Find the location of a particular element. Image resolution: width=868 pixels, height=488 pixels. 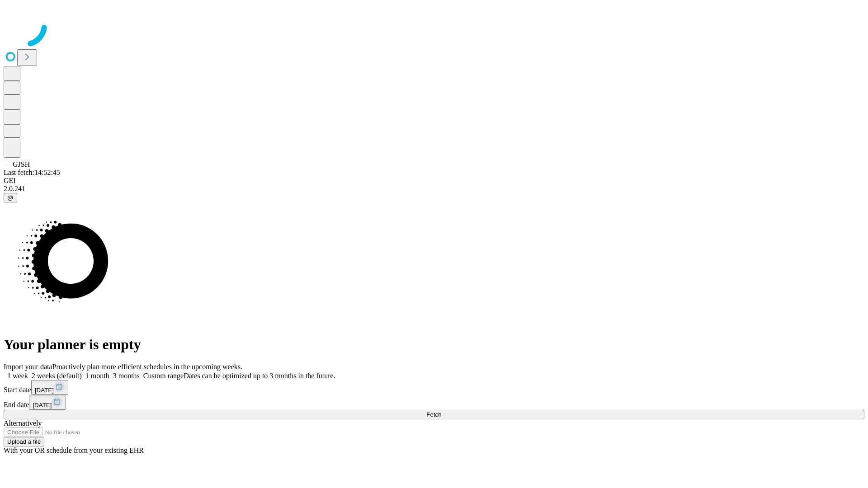

button: Upload a file is located at coordinates (24, 442).